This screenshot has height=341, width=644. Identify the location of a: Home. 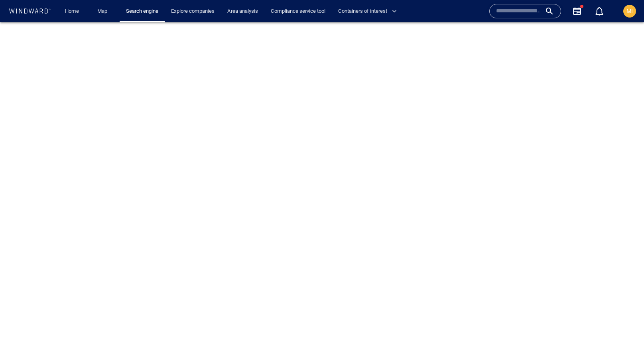
(72, 11).